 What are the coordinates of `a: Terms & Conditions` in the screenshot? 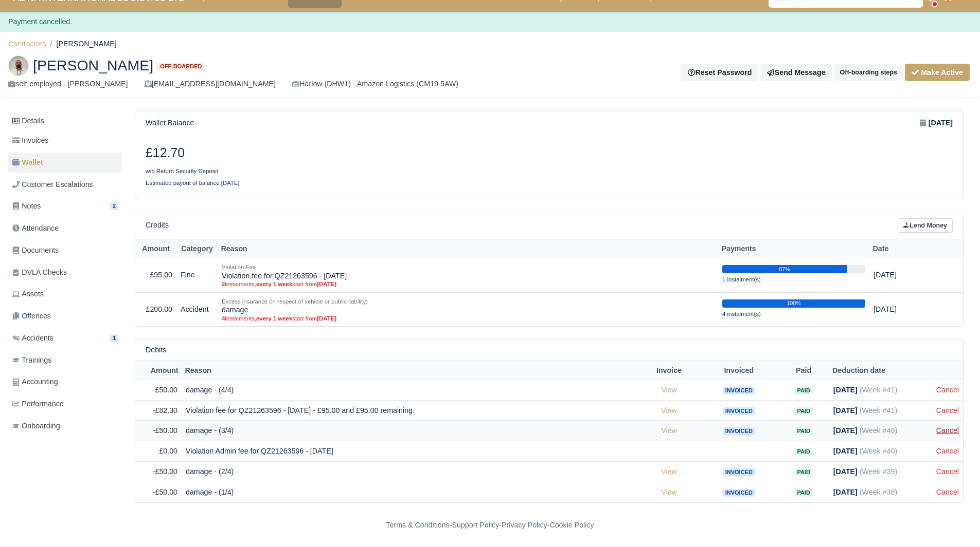 It's located at (417, 526).